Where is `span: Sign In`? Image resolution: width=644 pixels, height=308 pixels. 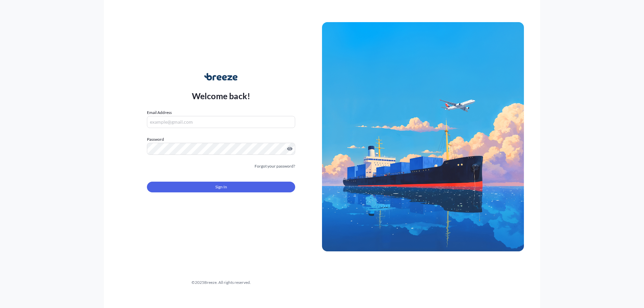 span: Sign In is located at coordinates (221, 187).